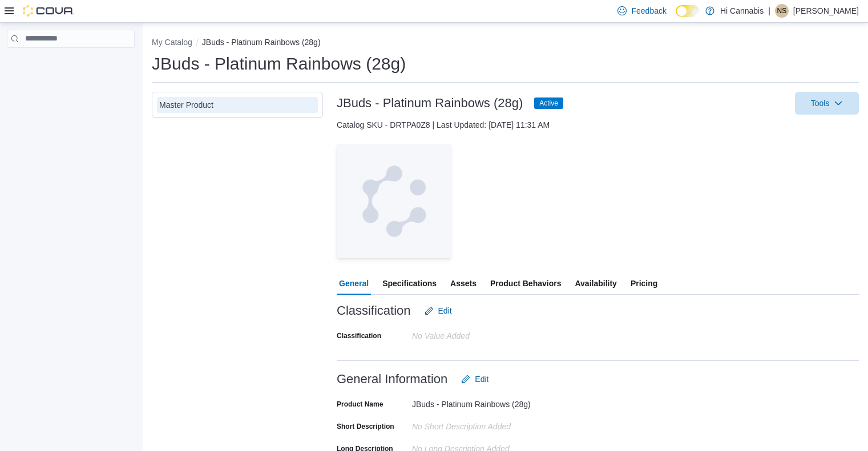  What do you see at coordinates (676, 17) in the screenshot?
I see `span: Dark Mode` at bounding box center [676, 17].